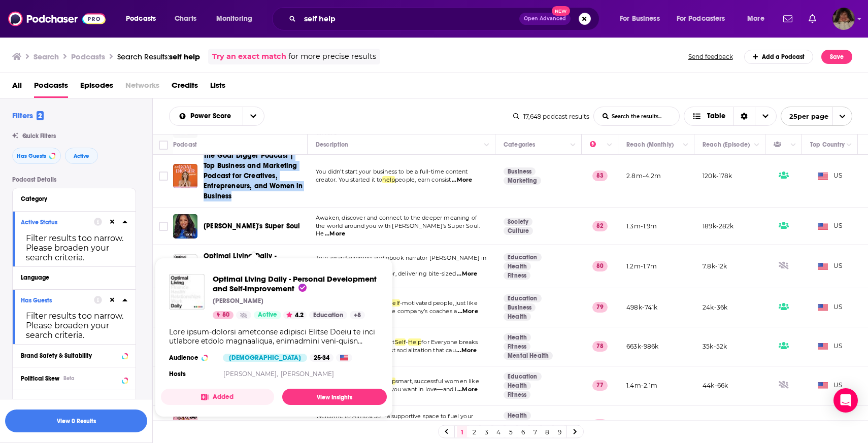 This screenshot has width=868, height=443. What do you see at coordinates (386, 350) in the screenshot?
I see `span: down the centuries of sexist socialization that cau` at bounding box center [386, 350].